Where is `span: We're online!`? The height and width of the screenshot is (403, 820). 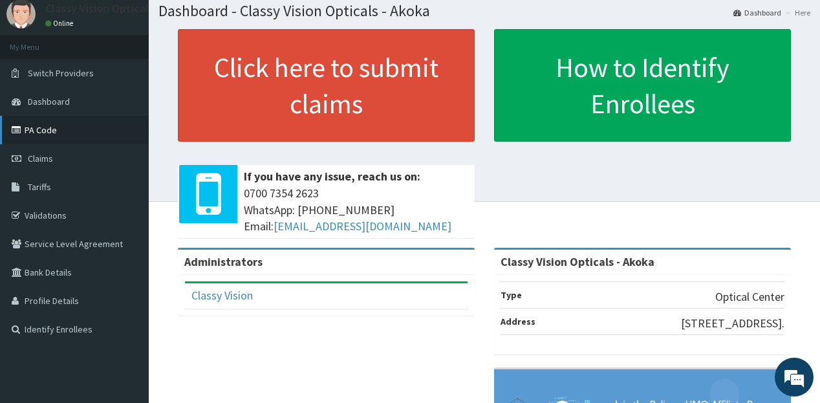
span: We're online! is located at coordinates (127, 185).